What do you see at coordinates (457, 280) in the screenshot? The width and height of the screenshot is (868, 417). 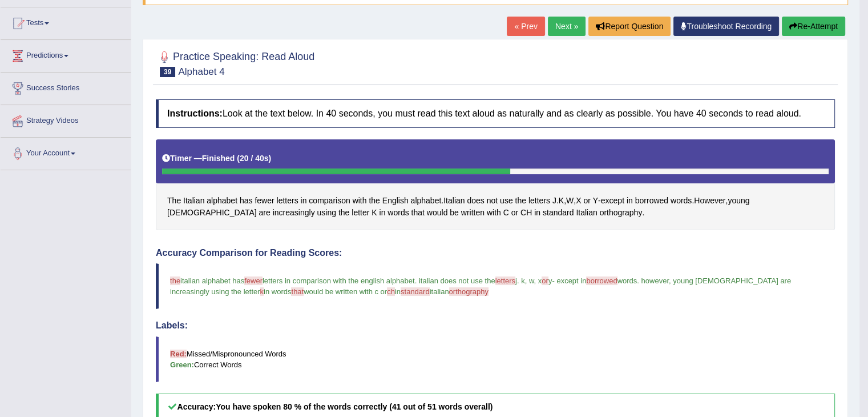 I see `span: italian does not use the` at bounding box center [457, 280].